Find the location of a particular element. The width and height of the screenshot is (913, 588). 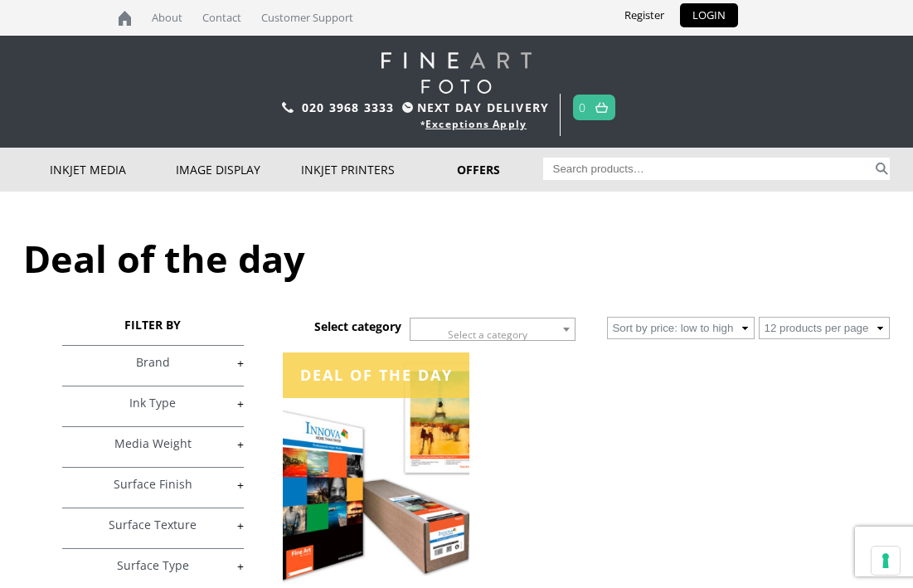

h4: Media Weight is located at coordinates (153, 442).